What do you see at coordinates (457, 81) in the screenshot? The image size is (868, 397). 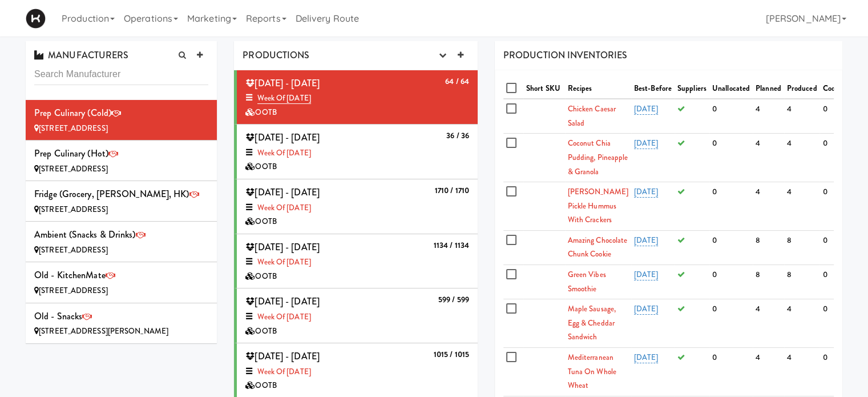 I see `b: 64 / 64` at bounding box center [457, 81].